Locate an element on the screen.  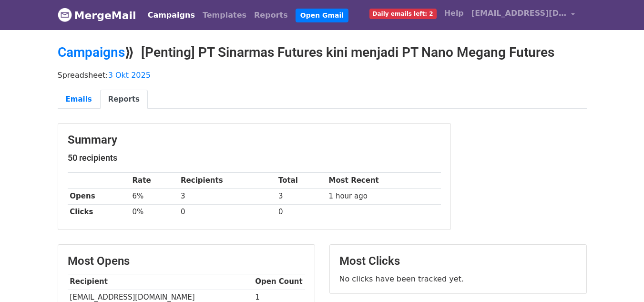
h5: 50 recipients is located at coordinates (254, 158).